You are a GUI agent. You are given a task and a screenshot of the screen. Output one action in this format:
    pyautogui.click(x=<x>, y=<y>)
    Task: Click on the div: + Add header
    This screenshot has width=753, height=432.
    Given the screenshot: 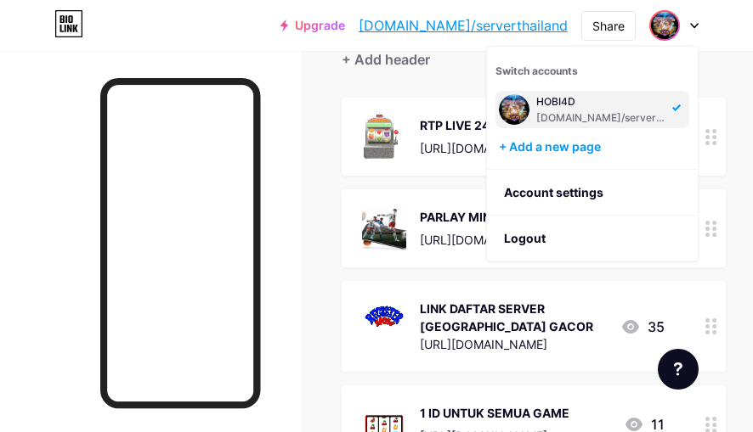 What is the action you would take?
    pyautogui.click(x=386, y=59)
    